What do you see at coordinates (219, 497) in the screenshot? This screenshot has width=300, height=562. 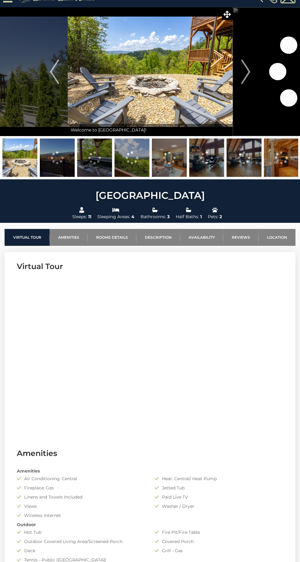 I see `div: Paid Live TV` at bounding box center [219, 497].